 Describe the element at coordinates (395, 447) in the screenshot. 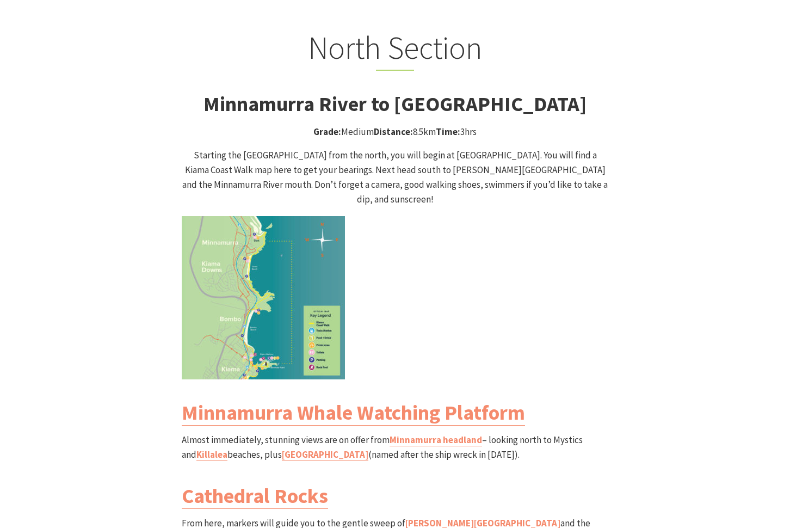

I see `p: Almost immediately, stunning views are on offer from – looking north to Mystics and beaches, plus...` at that location.